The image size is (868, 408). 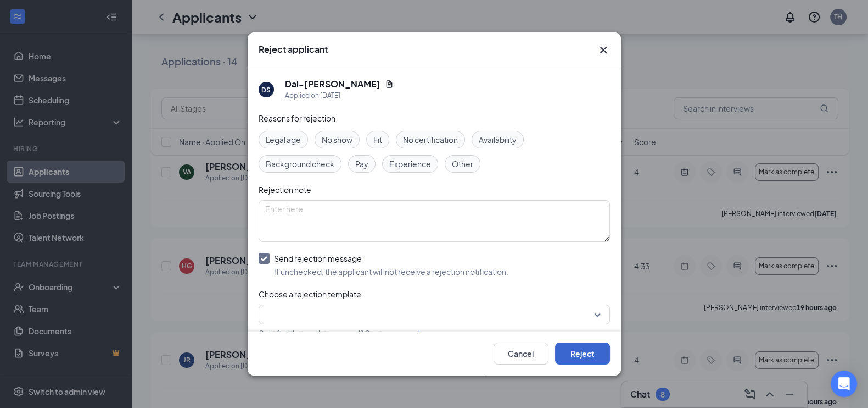 What do you see at coordinates (430, 140) in the screenshot?
I see `span: No certification` at bounding box center [430, 140].